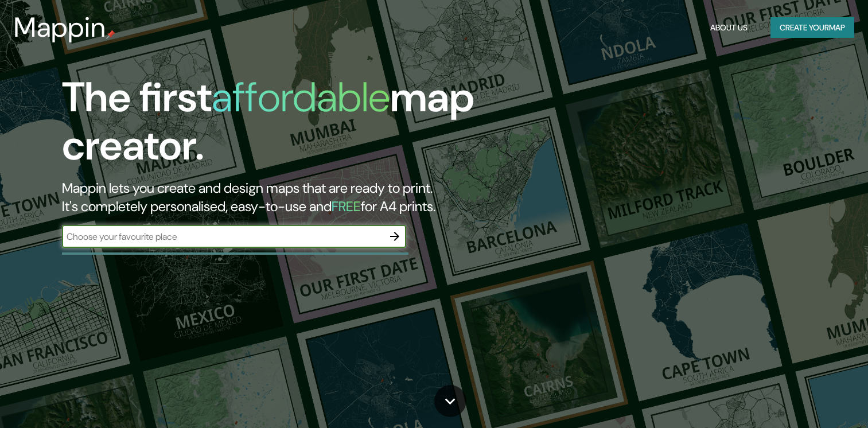  Describe the element at coordinates (60, 28) in the screenshot. I see `h3: Mappin` at that location.